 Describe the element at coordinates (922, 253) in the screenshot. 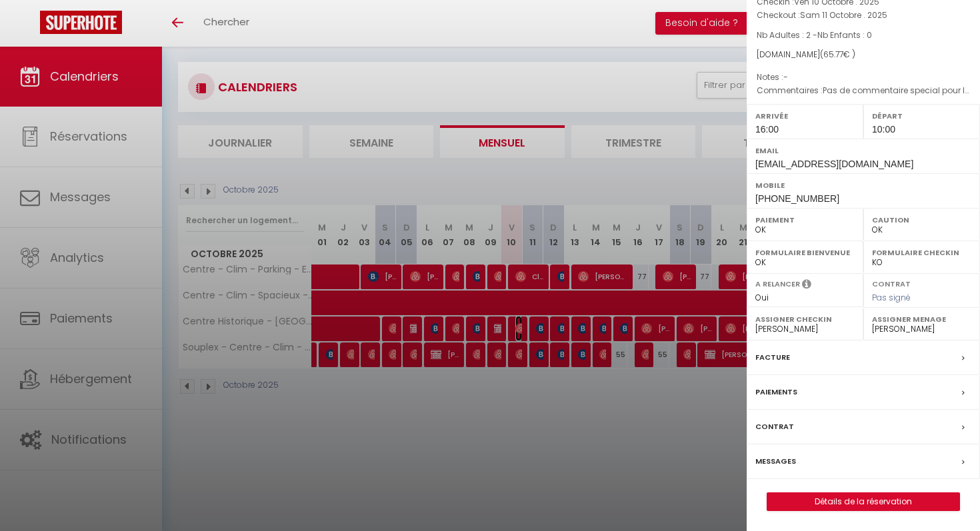

I see `label: Formulaire Checkin` at that location.